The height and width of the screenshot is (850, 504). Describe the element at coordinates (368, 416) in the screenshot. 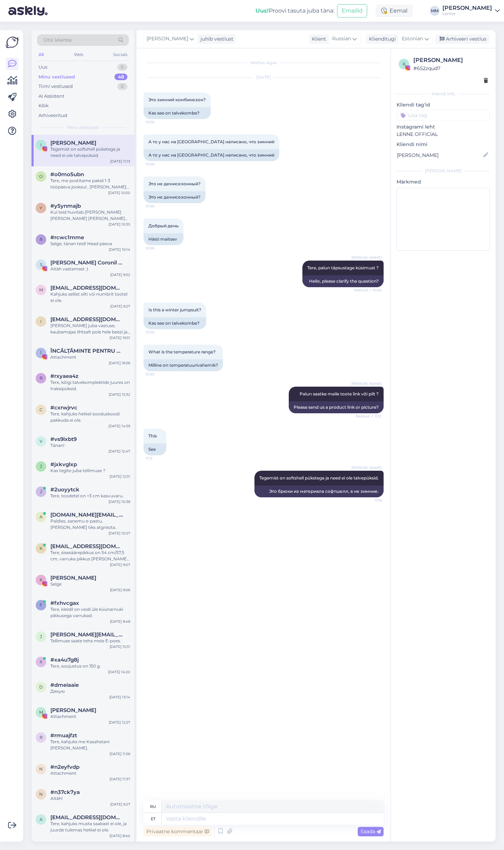

I see `span: Nähtud ✓ 11:12` at that location.